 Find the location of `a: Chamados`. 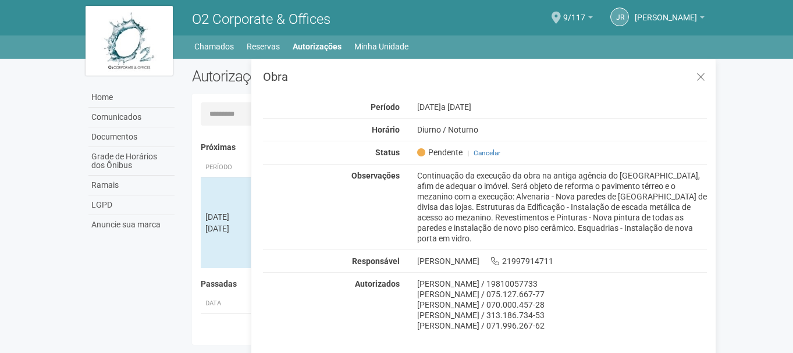

a: Chamados is located at coordinates (214, 47).